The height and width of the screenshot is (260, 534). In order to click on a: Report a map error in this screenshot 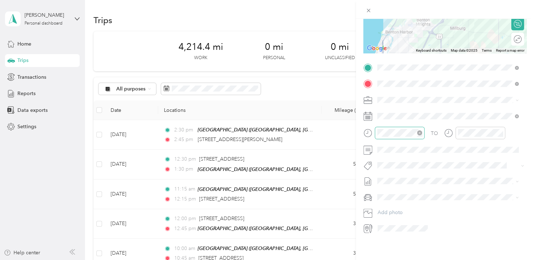, I will do `click(510, 50)`.